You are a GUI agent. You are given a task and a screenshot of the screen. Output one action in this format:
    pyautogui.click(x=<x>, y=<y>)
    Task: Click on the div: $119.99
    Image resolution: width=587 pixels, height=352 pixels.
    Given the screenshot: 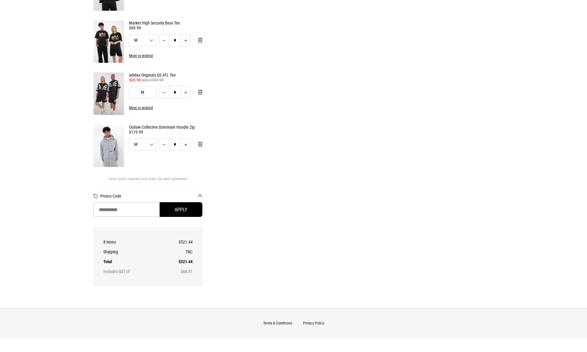 What is the action you would take?
    pyautogui.click(x=166, y=132)
    